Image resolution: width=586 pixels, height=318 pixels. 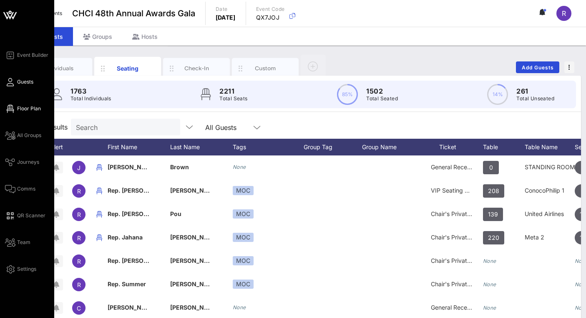 I want to click on div: Seating, so click(x=128, y=68).